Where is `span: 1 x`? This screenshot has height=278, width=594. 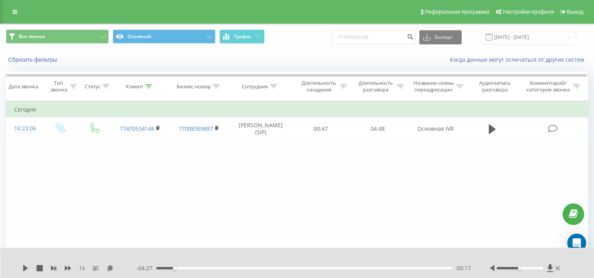
span: 1 x is located at coordinates (82, 268).